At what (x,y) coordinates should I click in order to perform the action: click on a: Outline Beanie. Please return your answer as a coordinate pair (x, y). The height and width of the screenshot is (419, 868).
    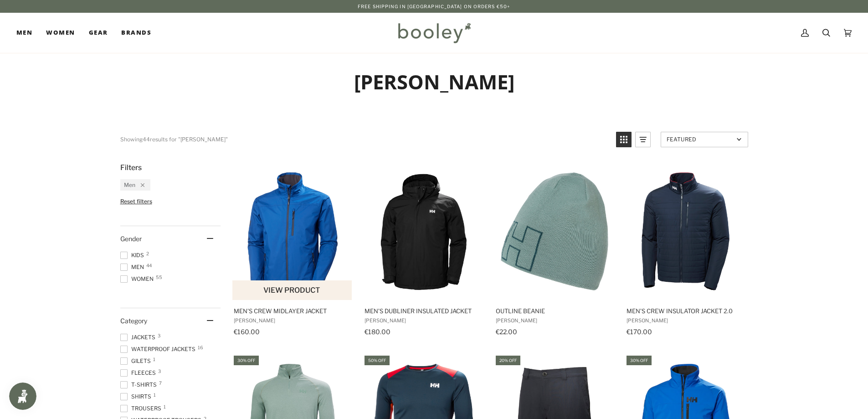
    Looking at the image, I should click on (555, 251).